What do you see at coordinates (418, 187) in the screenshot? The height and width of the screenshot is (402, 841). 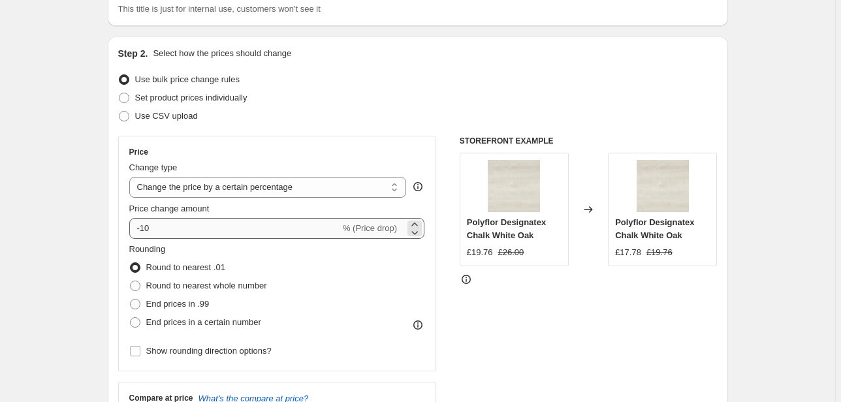 I see `div: help` at bounding box center [418, 187].